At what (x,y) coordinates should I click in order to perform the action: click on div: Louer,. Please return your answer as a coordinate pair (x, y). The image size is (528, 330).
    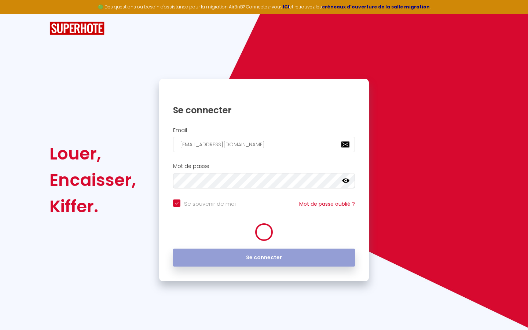
    Looking at the image, I should click on (93, 154).